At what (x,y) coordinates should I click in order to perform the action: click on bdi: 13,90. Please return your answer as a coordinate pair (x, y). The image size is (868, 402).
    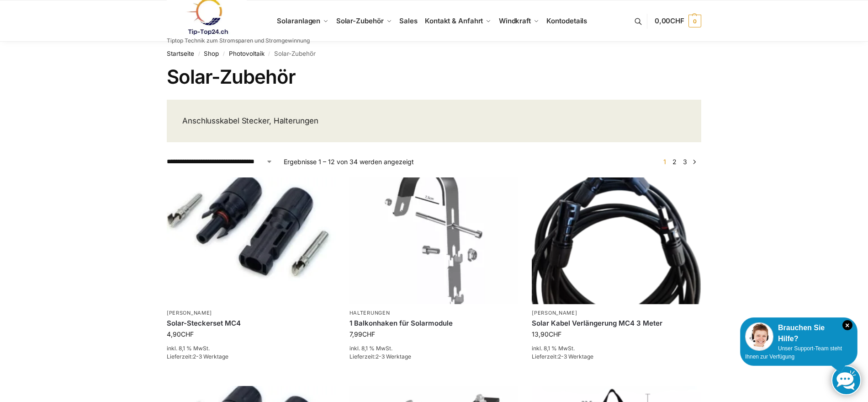
    Looking at the image, I should click on (546, 334).